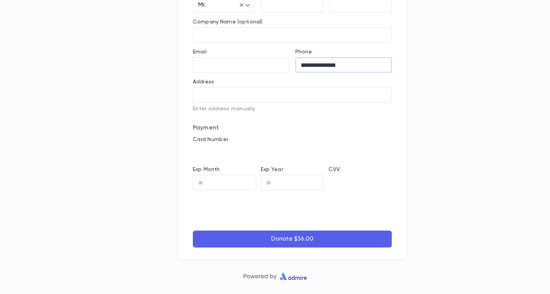 Image resolution: width=550 pixels, height=294 pixels. Describe the element at coordinates (200, 52) in the screenshot. I see `label: Email` at that location.